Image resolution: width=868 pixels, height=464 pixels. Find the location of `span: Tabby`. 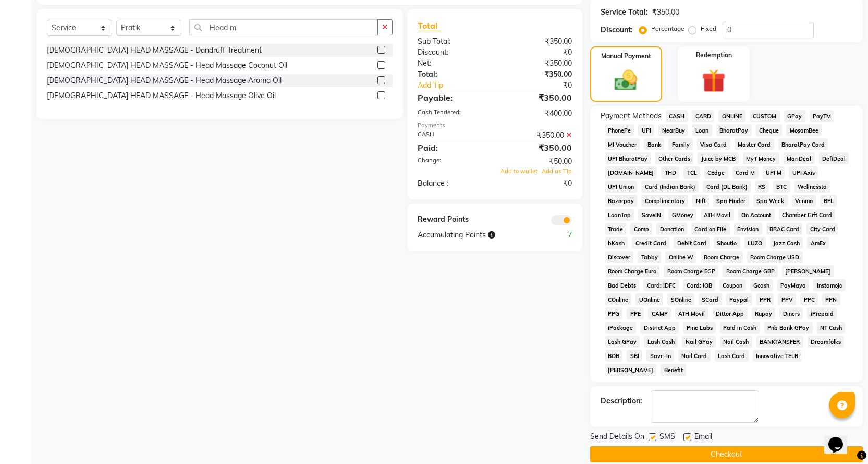

span: Tabby is located at coordinates (649, 257).